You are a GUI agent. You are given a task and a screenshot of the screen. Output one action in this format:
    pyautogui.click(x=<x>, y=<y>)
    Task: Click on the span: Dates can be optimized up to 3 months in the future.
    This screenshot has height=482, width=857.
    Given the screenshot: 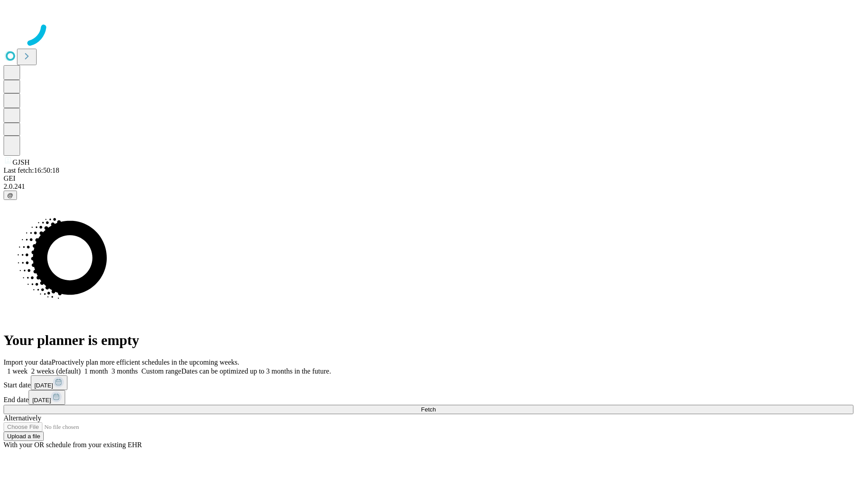 What is the action you would take?
    pyautogui.click(x=256, y=371)
    